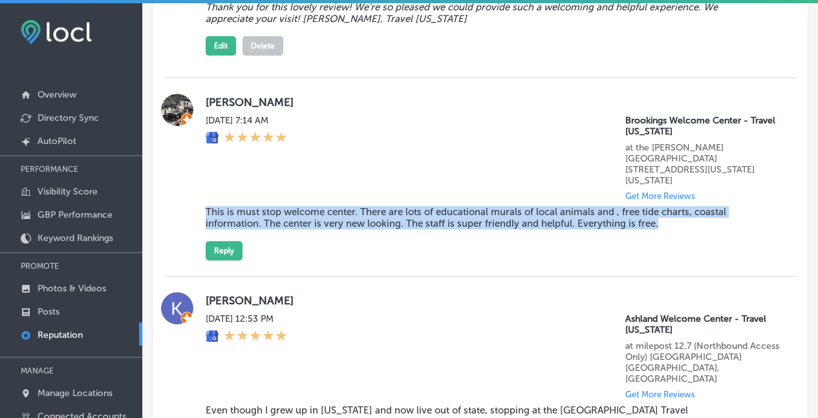 The image size is (818, 418). Describe the element at coordinates (703, 126) in the screenshot. I see `p: Brookings Welcome Center - Travel Oregon` at that location.